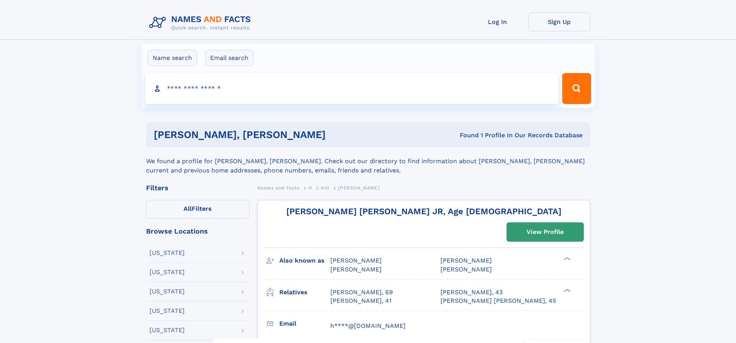 This screenshot has width=736, height=343. Describe the element at coordinates (352, 88) in the screenshot. I see `input: search input` at that location.